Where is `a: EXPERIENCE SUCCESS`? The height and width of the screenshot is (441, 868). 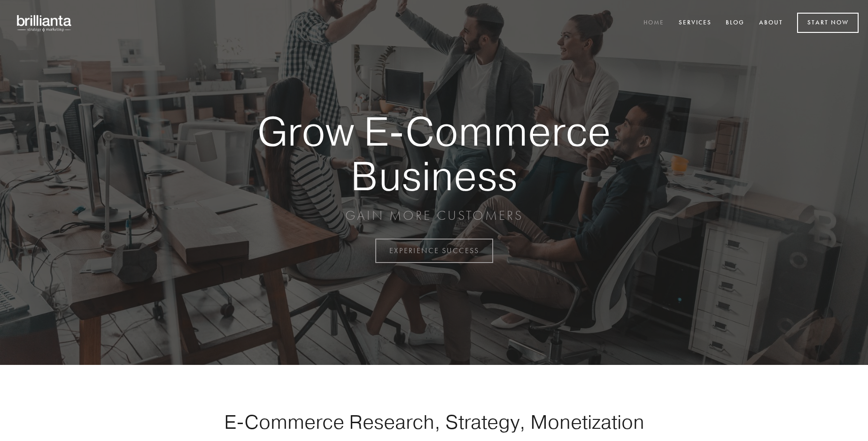 a: EXPERIENCE SUCCESS is located at coordinates (434, 251).